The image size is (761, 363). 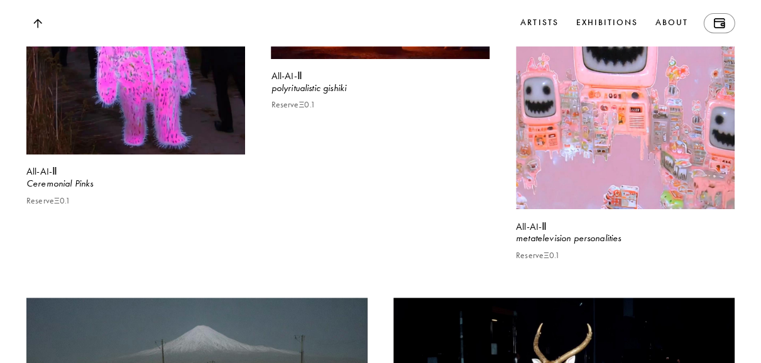 What do you see at coordinates (671, 23) in the screenshot?
I see `a: About` at bounding box center [671, 23].